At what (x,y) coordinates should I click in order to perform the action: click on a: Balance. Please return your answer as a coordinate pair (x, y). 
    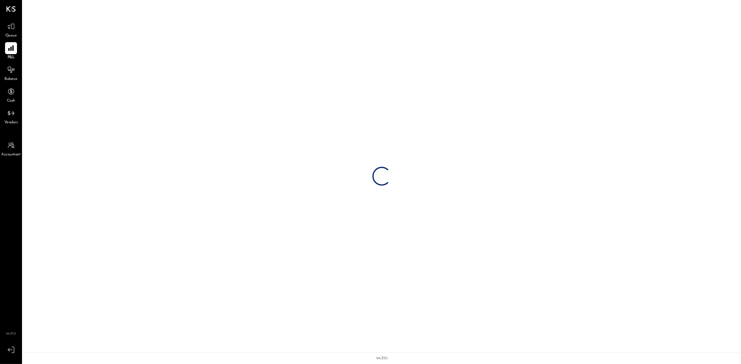
    Looking at the image, I should click on (11, 73).